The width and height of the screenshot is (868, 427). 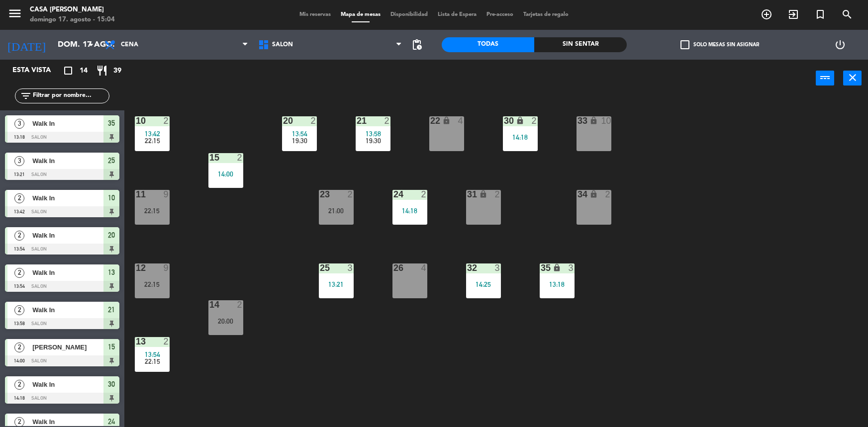 I want to click on div: 21:00, so click(x=336, y=211).